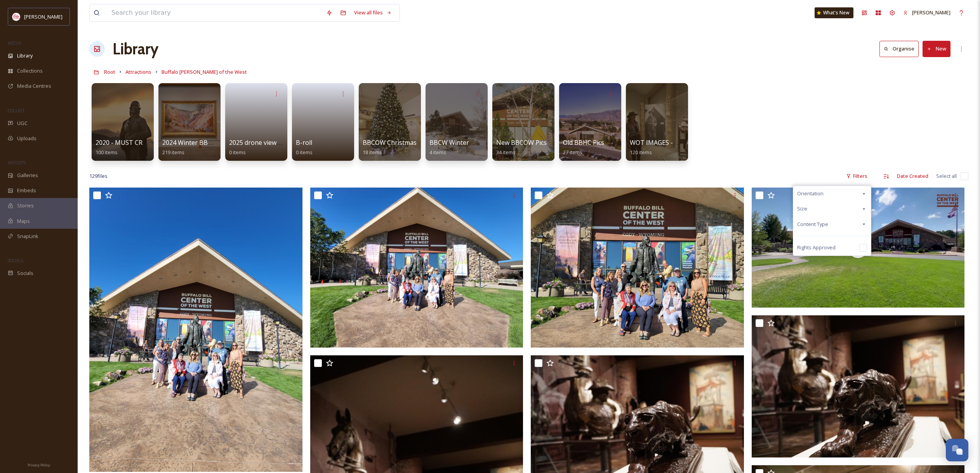  I want to click on span: Library, so click(25, 56).